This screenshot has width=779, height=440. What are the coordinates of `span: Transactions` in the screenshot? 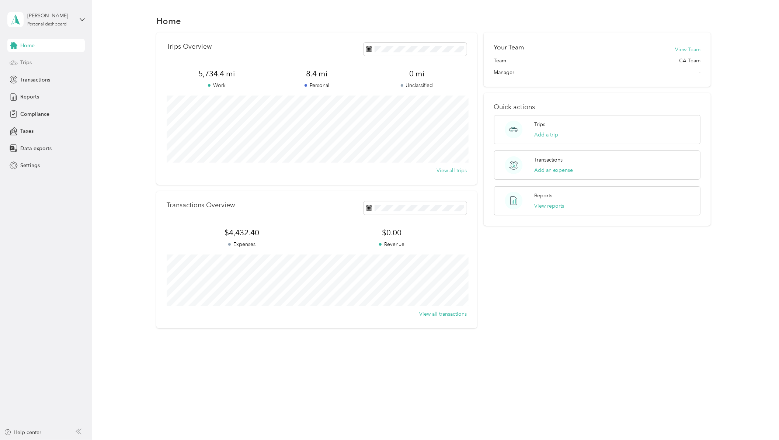 It's located at (35, 80).